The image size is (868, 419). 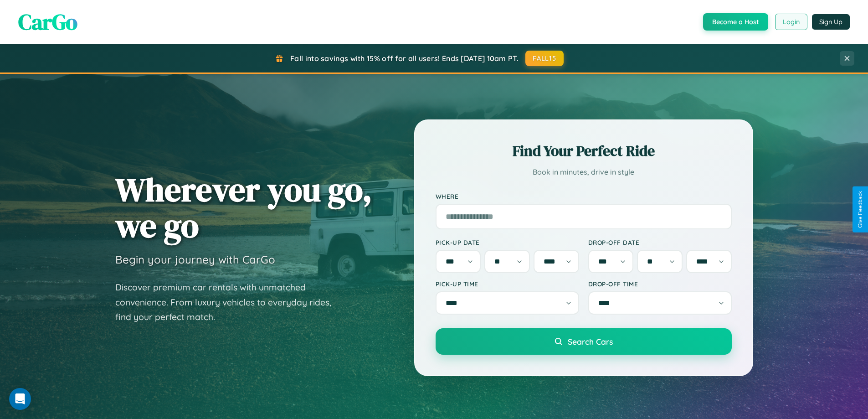 I want to click on span: Search Cars, so click(x=590, y=341).